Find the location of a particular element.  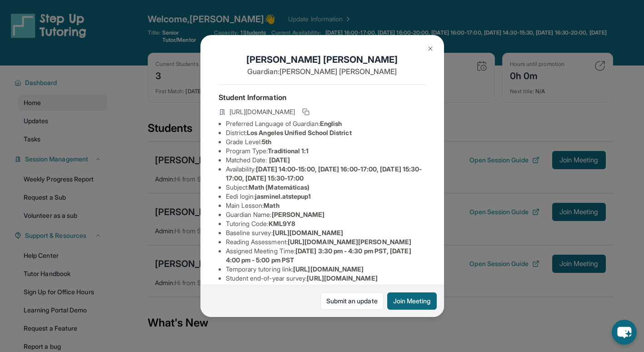

li: Temporary tutoring link : is located at coordinates (326, 269).